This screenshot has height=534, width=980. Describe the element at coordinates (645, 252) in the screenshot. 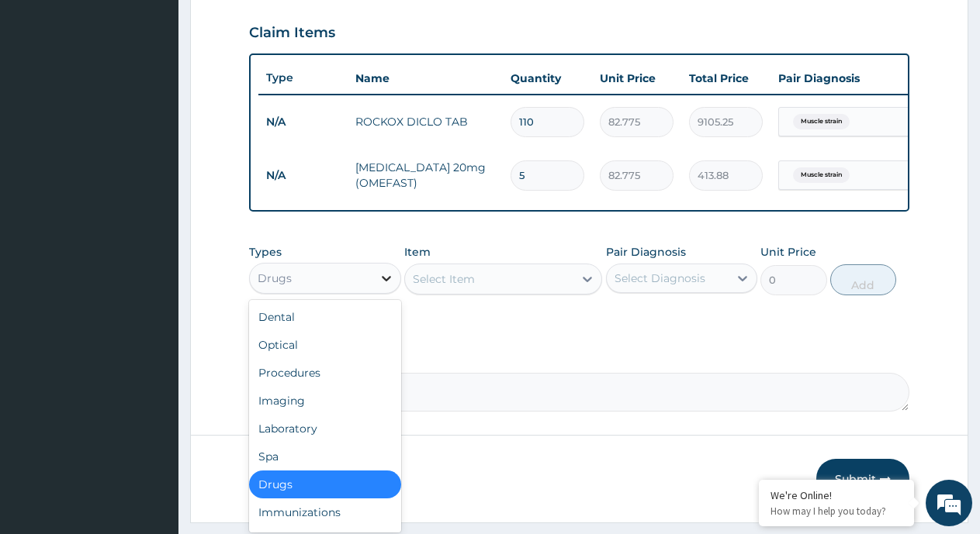

I see `label: Pair Diagnosis` at that location.